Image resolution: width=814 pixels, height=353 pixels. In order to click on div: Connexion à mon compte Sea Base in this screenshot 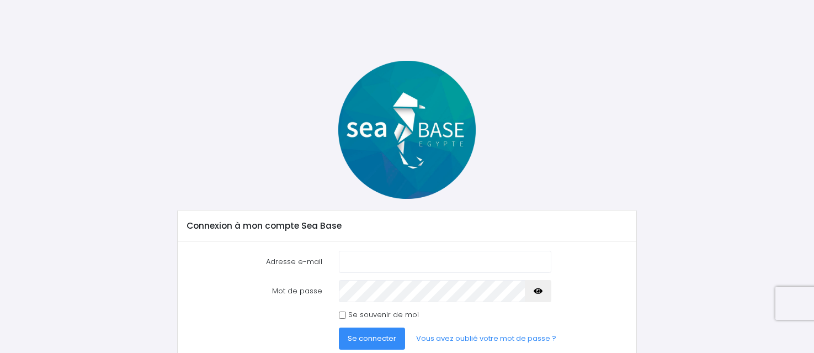, I will do `click(407, 226)`.